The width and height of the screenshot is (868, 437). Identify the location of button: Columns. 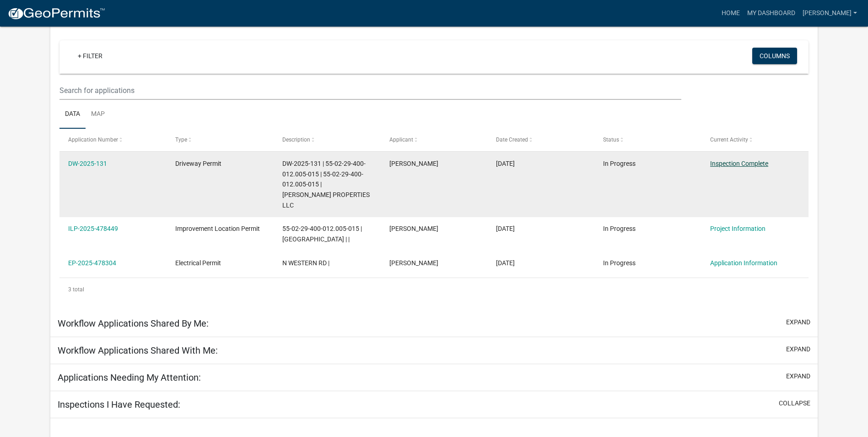
(775, 56).